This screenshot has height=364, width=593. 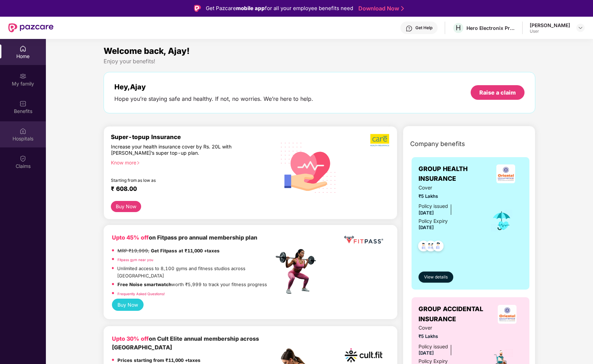 What do you see at coordinates (188, 189) in the screenshot?
I see `div: ₹ 608.00` at bounding box center [188, 189].